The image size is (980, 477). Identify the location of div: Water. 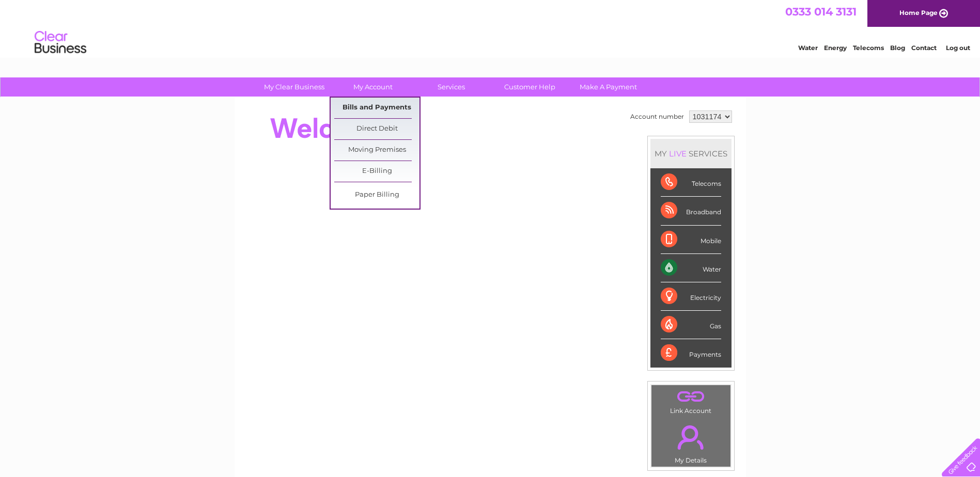
(691, 268).